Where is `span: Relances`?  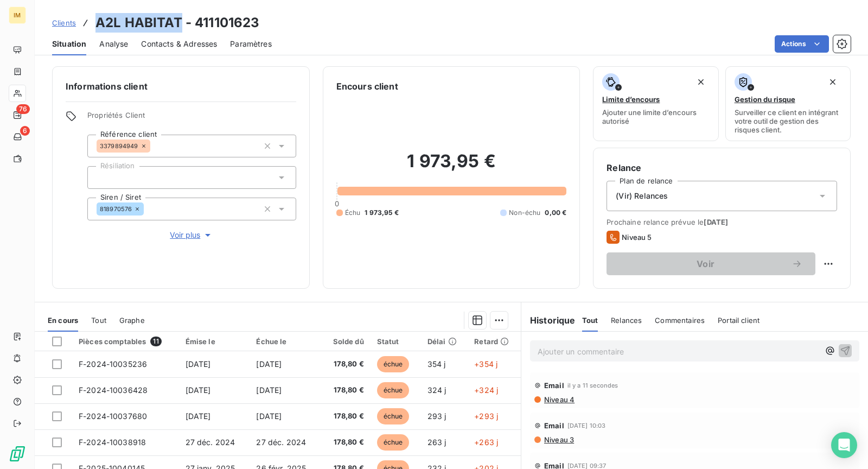
span: Relances is located at coordinates (626, 320).